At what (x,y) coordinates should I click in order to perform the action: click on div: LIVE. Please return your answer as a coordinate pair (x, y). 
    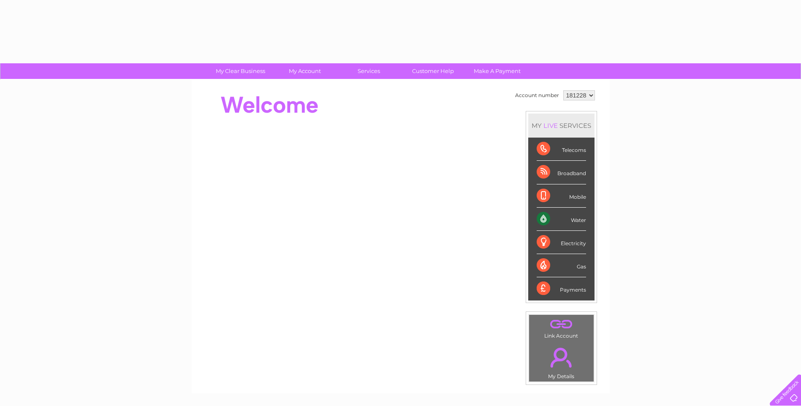
    Looking at the image, I should click on (550, 125).